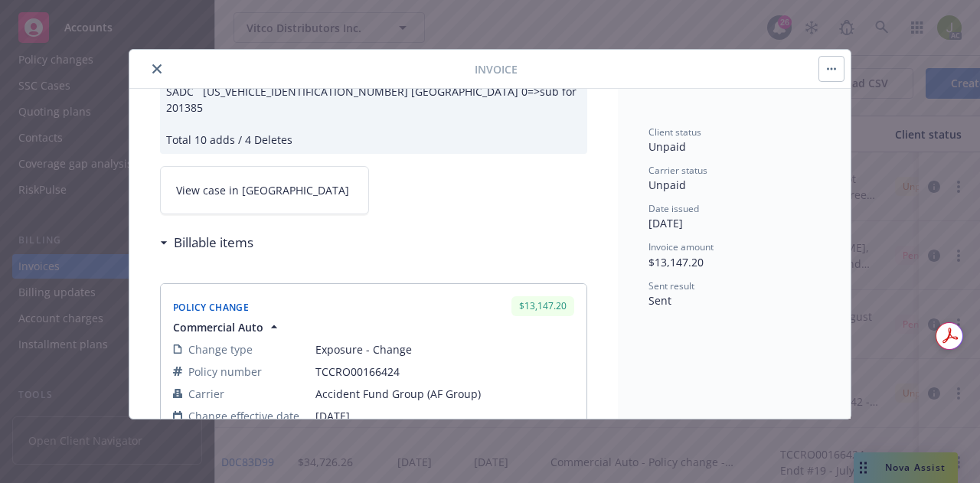 Image resolution: width=980 pixels, height=483 pixels. Describe the element at coordinates (244, 416) in the screenshot. I see `span: Change effective date` at that location.